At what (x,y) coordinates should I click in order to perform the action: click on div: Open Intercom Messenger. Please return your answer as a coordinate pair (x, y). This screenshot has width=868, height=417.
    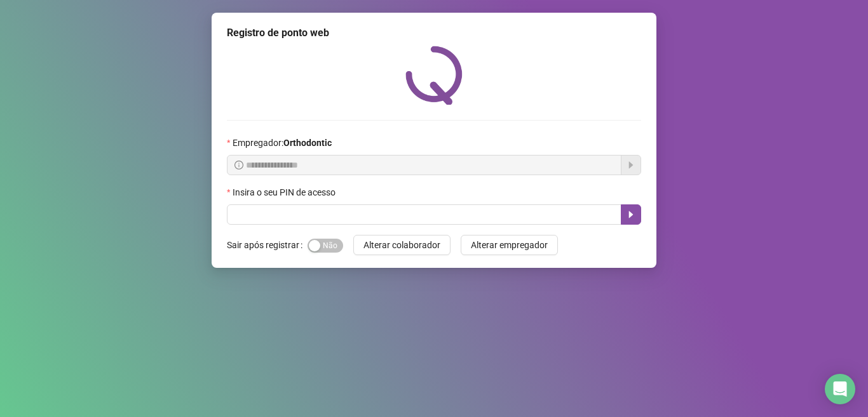
    Looking at the image, I should click on (839, 389).